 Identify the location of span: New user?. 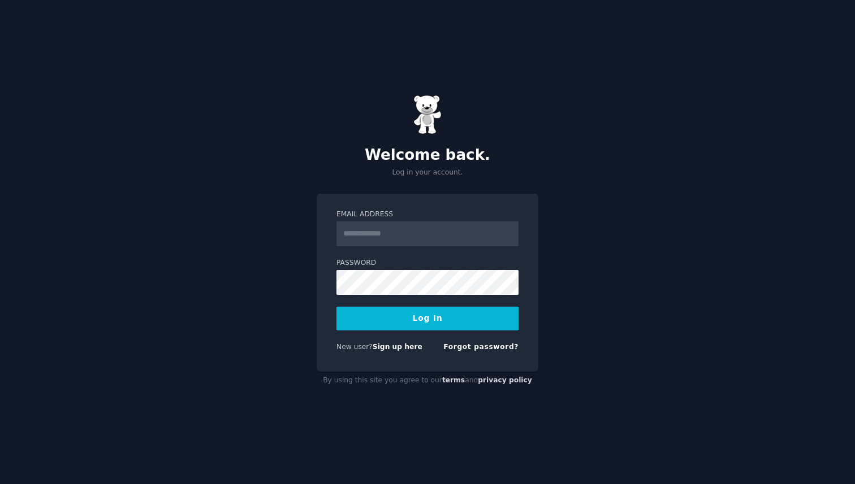
(354, 347).